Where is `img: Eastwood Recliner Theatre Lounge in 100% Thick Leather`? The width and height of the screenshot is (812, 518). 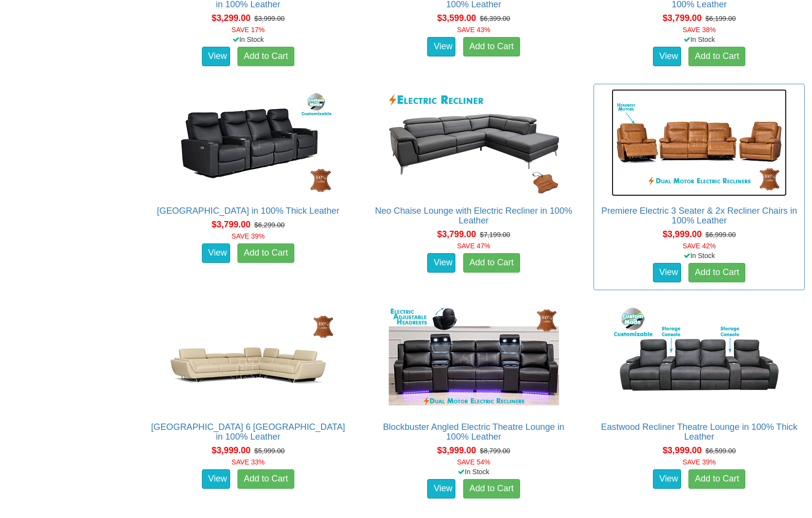
img: Eastwood Recliner Theatre Lounge in 100% Thick Leather is located at coordinates (700, 358).